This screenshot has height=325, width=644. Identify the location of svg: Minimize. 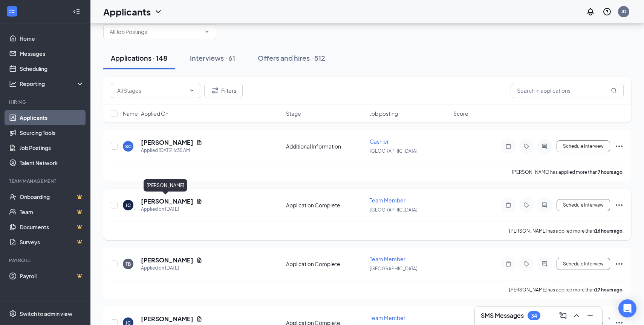
(590, 315).